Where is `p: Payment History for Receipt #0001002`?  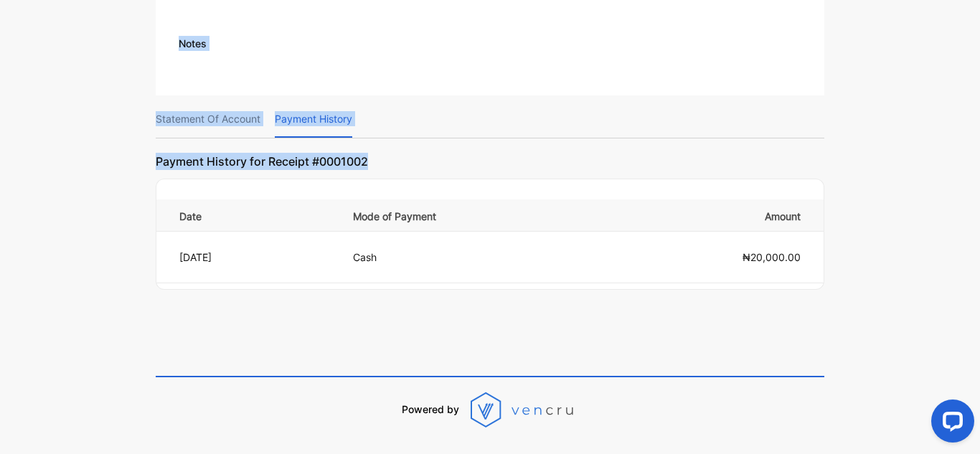 p: Payment History for Receipt #0001002 is located at coordinates (490, 157).